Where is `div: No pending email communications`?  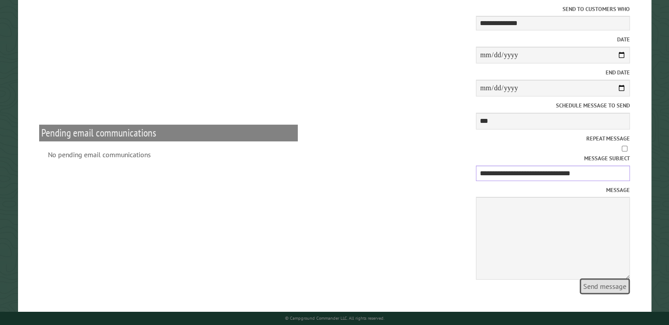
div: No pending email communications is located at coordinates (168, 154).